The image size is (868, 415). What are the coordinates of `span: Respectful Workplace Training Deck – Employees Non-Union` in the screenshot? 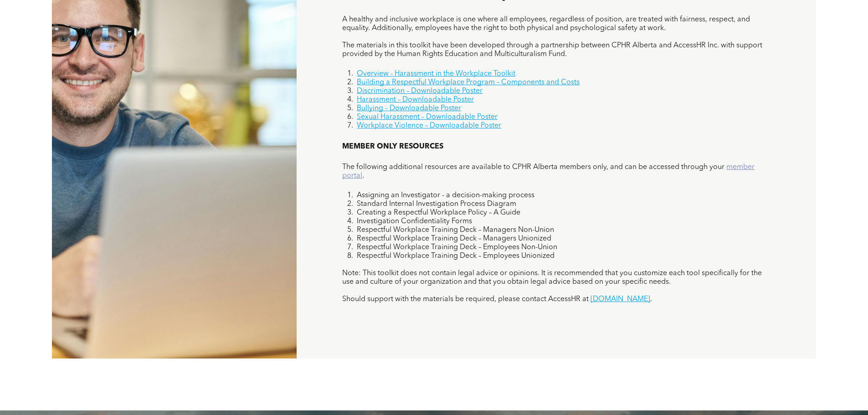 It's located at (457, 247).